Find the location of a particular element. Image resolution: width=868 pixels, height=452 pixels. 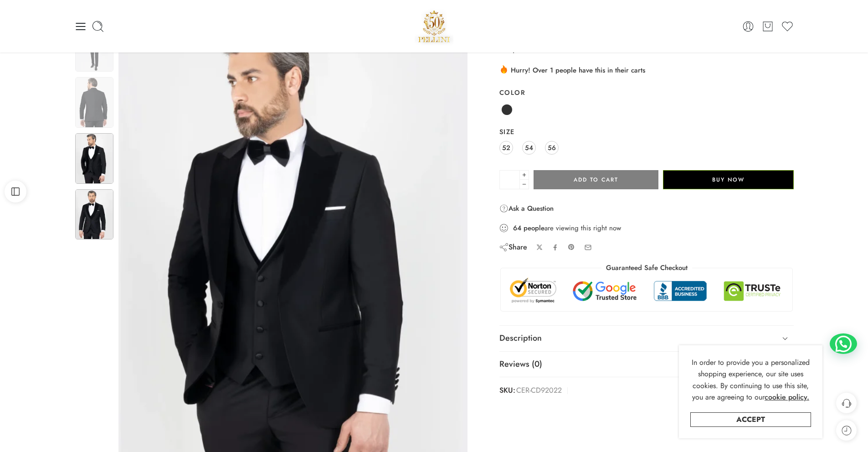

label: Size is located at coordinates (646, 132).